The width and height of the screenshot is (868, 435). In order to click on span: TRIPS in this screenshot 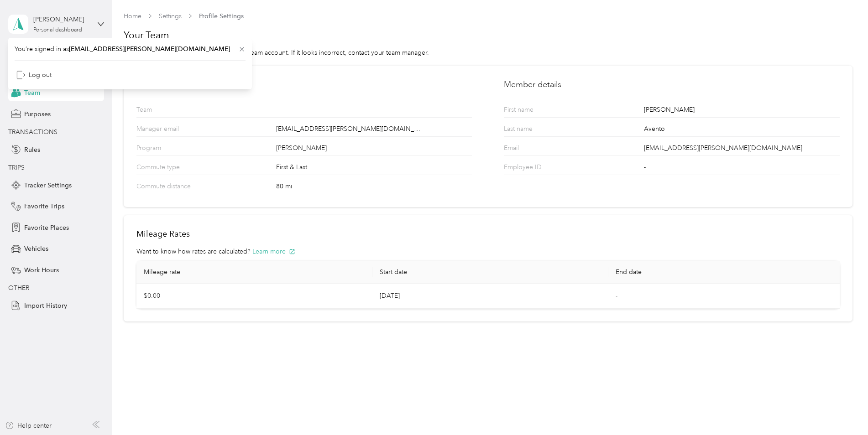, I will do `click(16, 167)`.